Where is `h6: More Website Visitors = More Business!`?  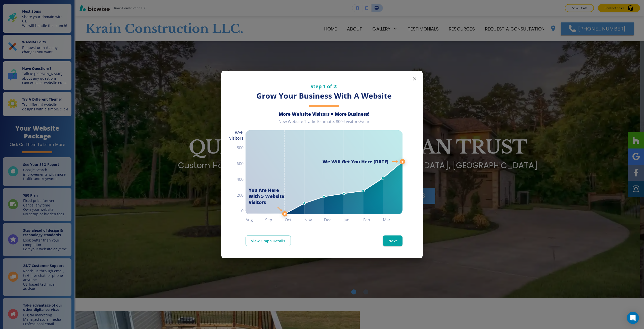 h6: More Website Visitors = More Business! is located at coordinates (324, 114).